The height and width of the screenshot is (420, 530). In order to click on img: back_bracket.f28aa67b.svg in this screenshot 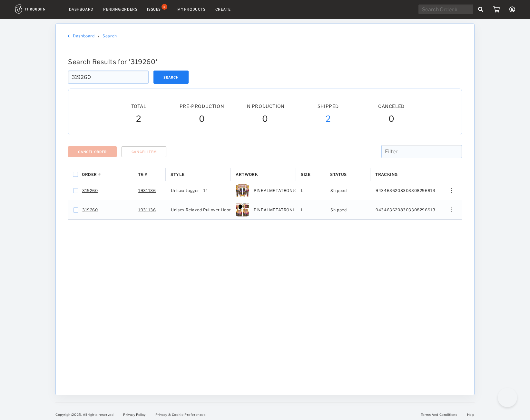, I will do `click(69, 36)`.